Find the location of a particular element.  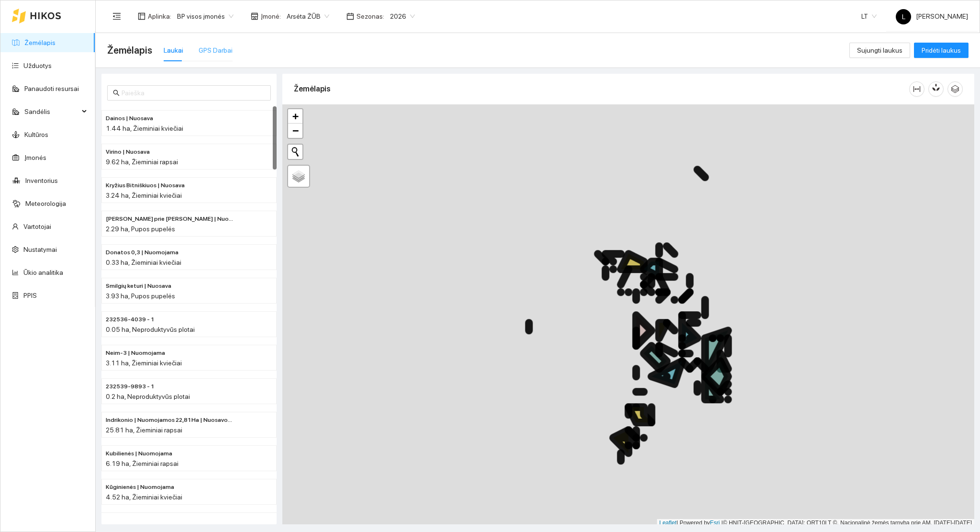

span: Sujungti laukus is located at coordinates (879, 50).